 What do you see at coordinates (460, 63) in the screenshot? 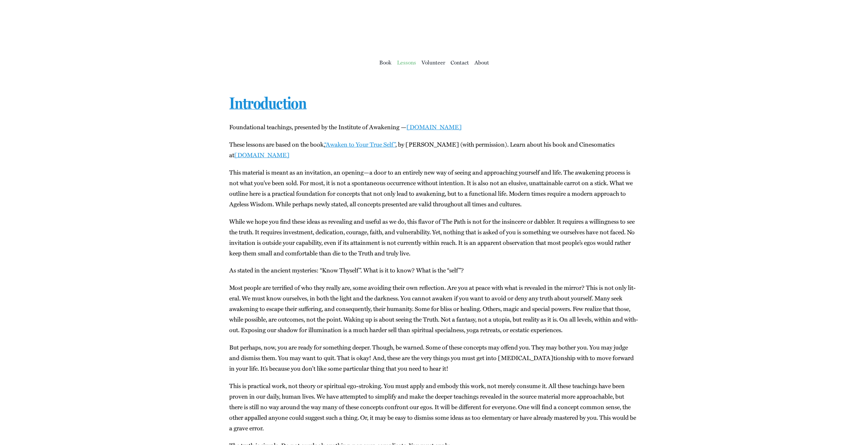
I see `span: Con­tact` at bounding box center [460, 63].